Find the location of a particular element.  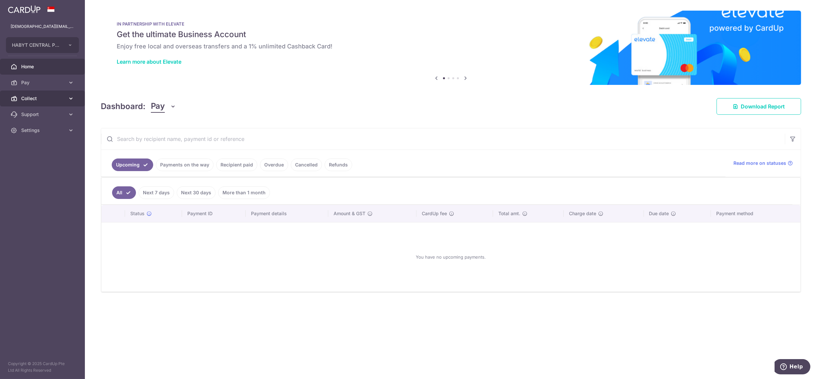

span: Due date is located at coordinates (659, 213).